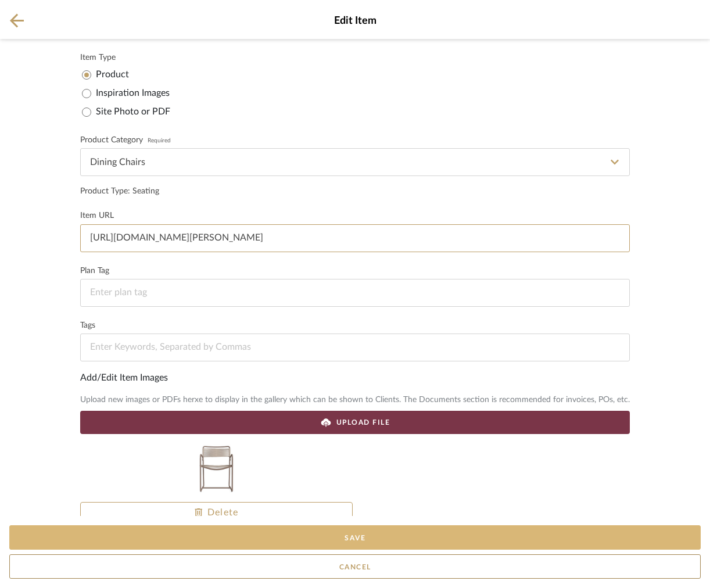  I want to click on label: Tags, so click(355, 326).